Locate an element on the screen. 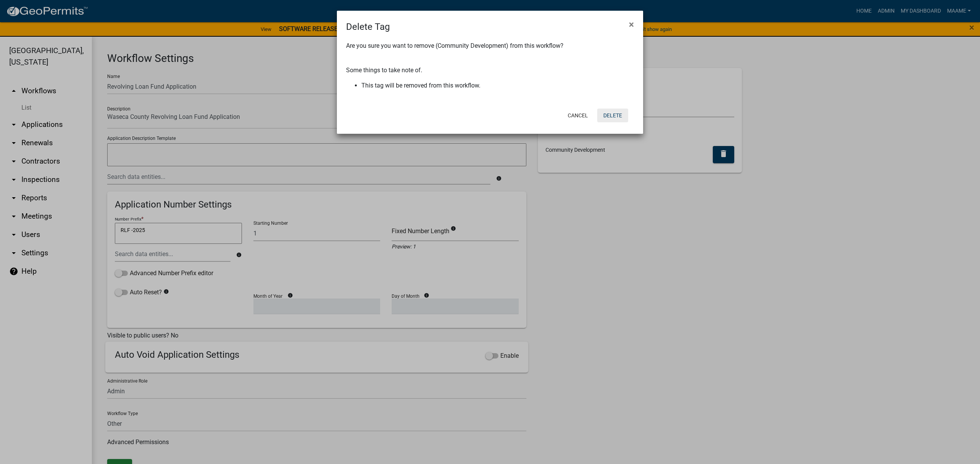 This screenshot has width=980, height=464. button: Delete is located at coordinates (612, 115).